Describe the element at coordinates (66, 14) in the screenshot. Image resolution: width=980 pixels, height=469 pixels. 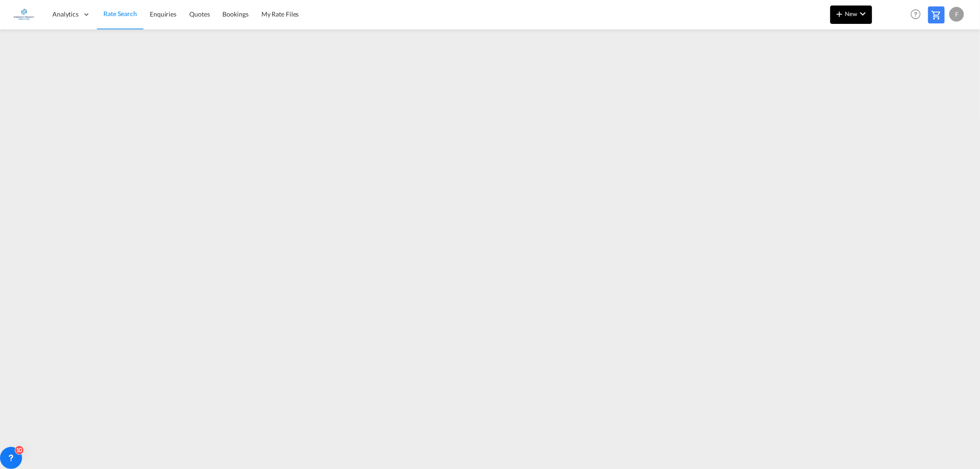
I see `span: Analytics` at that location.